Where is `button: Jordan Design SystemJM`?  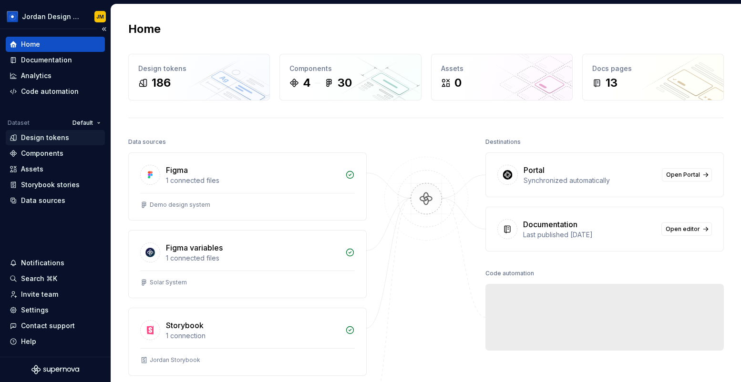
button: Jordan Design SystemJM is located at coordinates (55, 16).